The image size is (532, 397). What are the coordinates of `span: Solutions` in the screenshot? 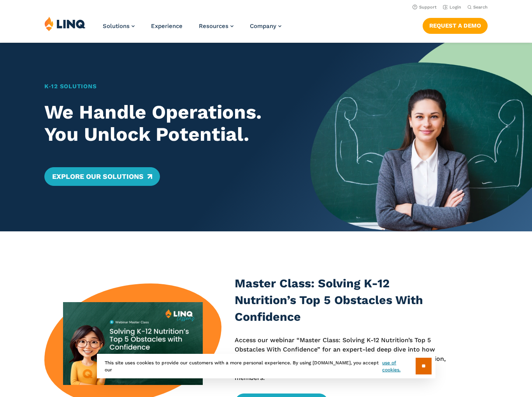 It's located at (116, 26).